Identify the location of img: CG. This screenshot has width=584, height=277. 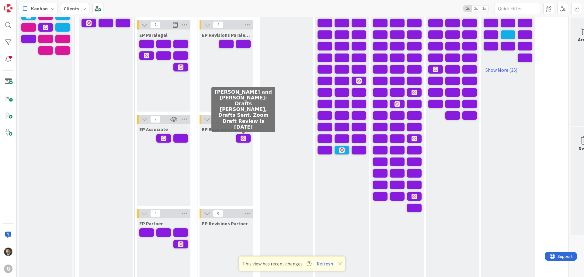
(8, 252).